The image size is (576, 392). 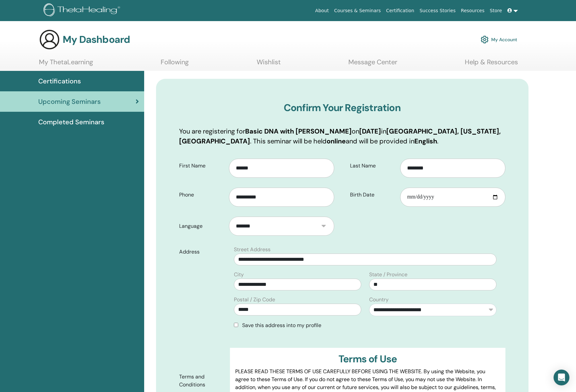 What do you see at coordinates (201, 195) in the screenshot?
I see `label: Phone` at bounding box center [201, 195].